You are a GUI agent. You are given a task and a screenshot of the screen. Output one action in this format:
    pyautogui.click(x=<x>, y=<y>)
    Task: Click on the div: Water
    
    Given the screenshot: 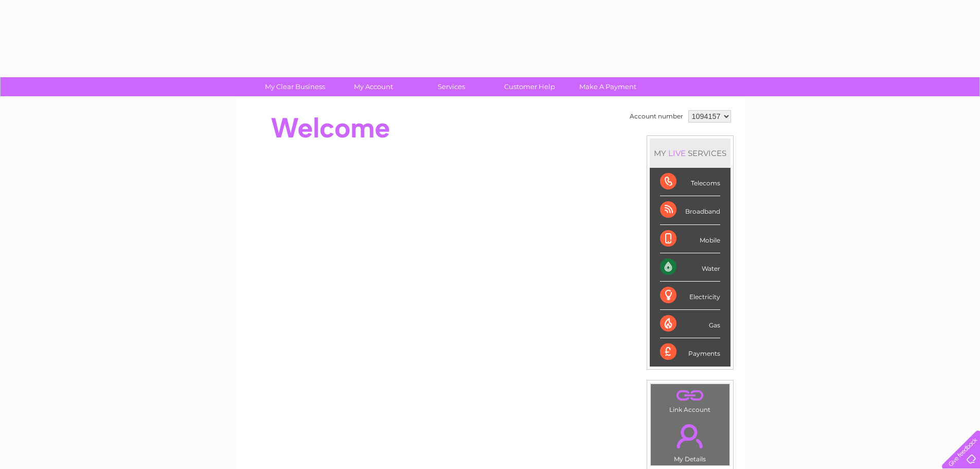 What is the action you would take?
    pyautogui.click(x=690, y=267)
    